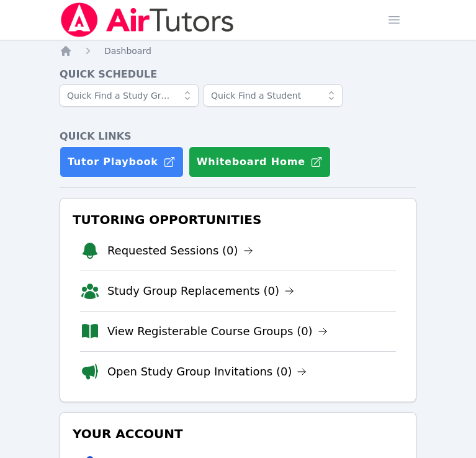  Describe the element at coordinates (237, 75) in the screenshot. I see `h4: Quick Schedule` at that location.